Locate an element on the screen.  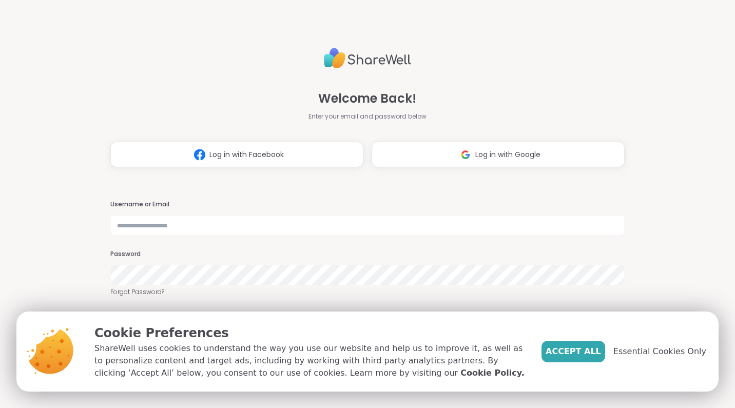
button: Accept All is located at coordinates (573, 352).